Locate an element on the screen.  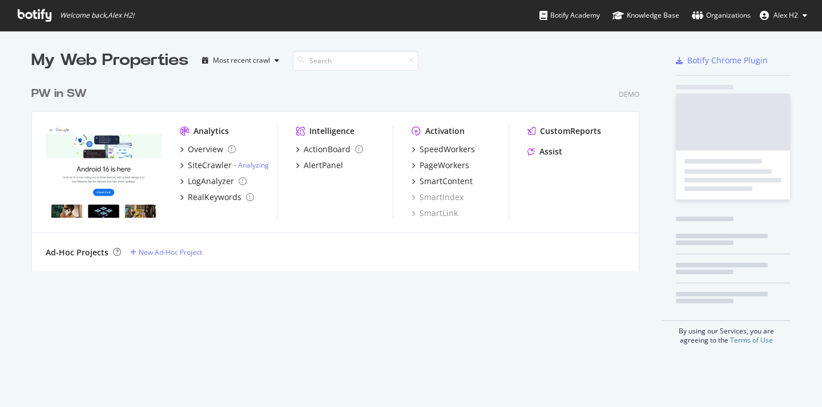
input: Search is located at coordinates (355, 60).